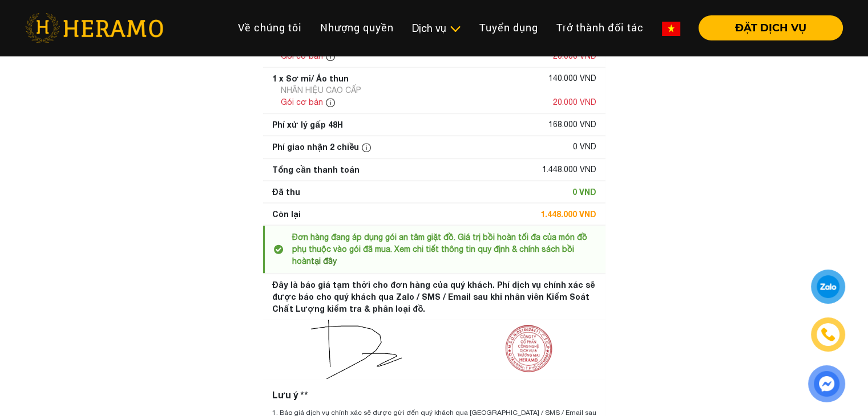 The height and width of the screenshot is (416, 868). What do you see at coordinates (436, 28) in the screenshot?
I see `div: Dịch vụ` at bounding box center [436, 28].